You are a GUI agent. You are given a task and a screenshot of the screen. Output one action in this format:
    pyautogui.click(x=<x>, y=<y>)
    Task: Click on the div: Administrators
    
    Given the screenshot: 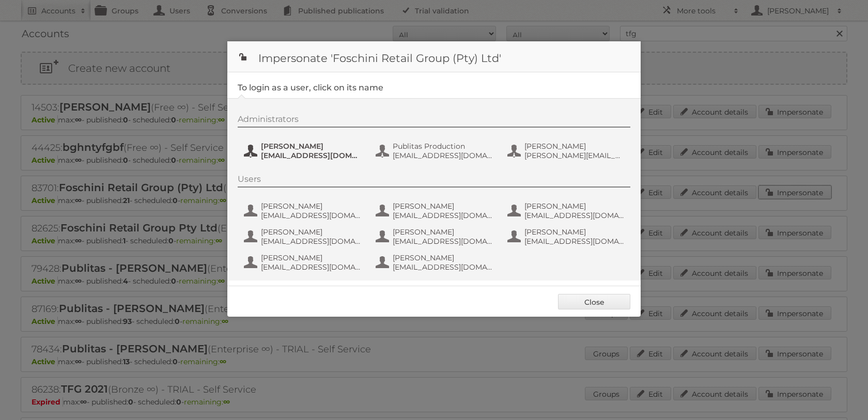 What is the action you would take?
    pyautogui.click(x=434, y=121)
    